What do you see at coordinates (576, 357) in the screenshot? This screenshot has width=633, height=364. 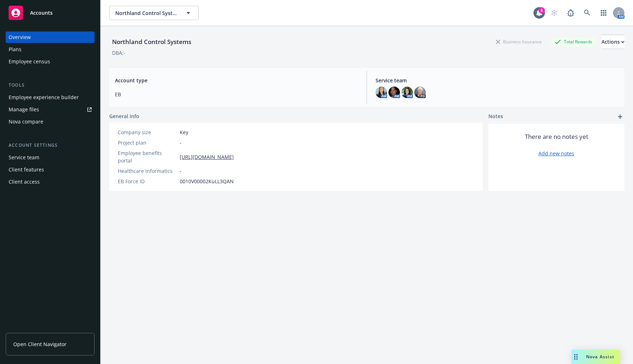 I see `div: Drag to move` at bounding box center [576, 357].